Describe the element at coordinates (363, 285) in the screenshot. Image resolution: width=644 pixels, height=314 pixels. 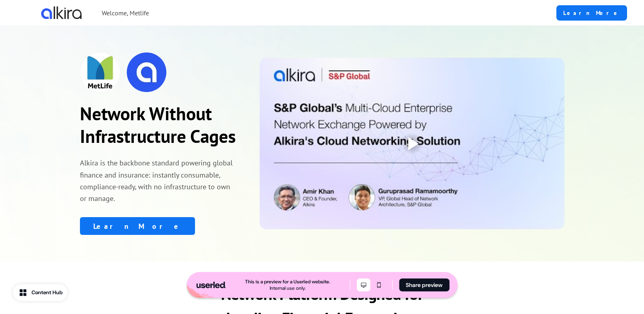
I see `button: Desktop mode` at that location.